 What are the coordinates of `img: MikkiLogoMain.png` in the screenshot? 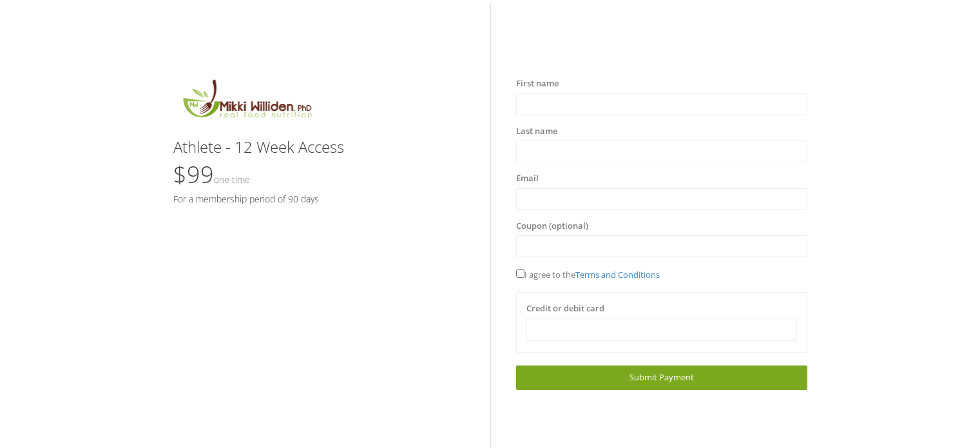 It's located at (247, 101).